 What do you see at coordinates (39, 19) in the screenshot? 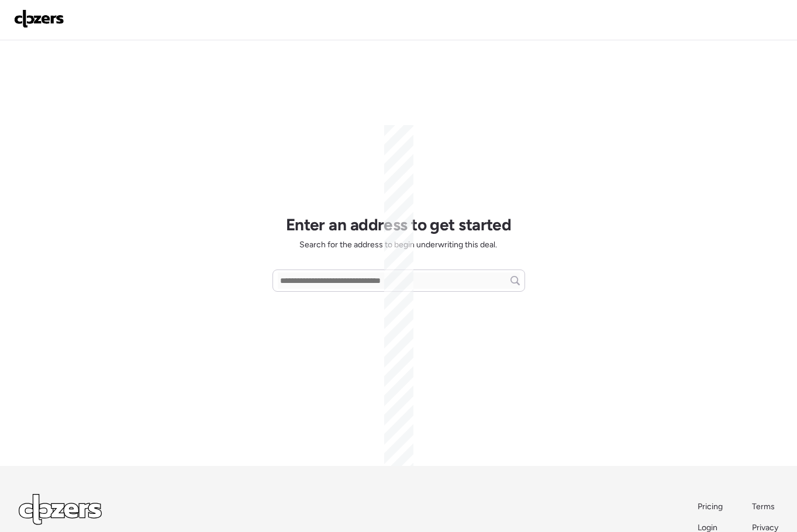
I see `img: Logo` at bounding box center [39, 19].